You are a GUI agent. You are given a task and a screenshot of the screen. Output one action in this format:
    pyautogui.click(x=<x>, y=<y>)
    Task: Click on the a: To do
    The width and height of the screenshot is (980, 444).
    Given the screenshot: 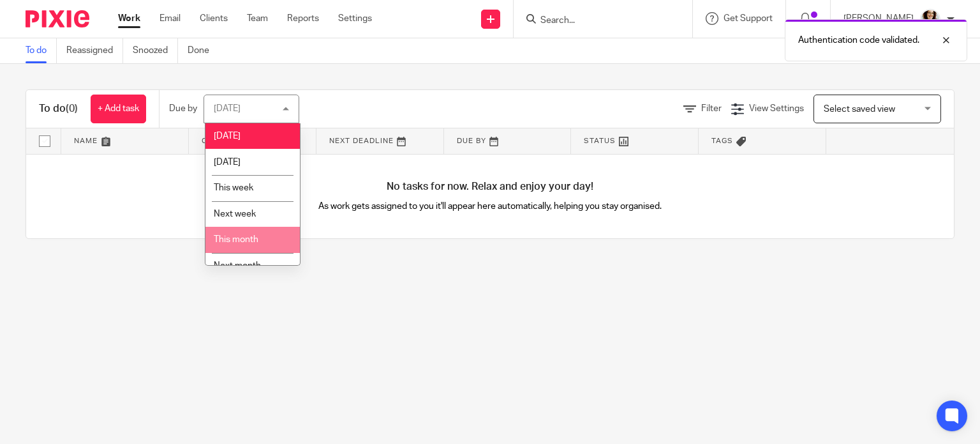 What is the action you would take?
    pyautogui.click(x=41, y=51)
    